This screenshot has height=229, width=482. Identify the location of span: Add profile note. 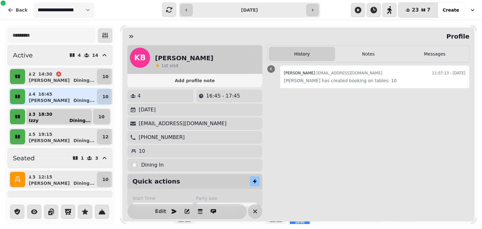
(195, 81).